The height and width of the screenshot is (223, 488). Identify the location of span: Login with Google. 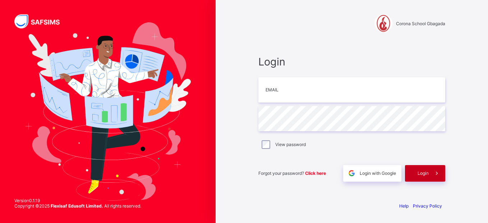
(377, 173).